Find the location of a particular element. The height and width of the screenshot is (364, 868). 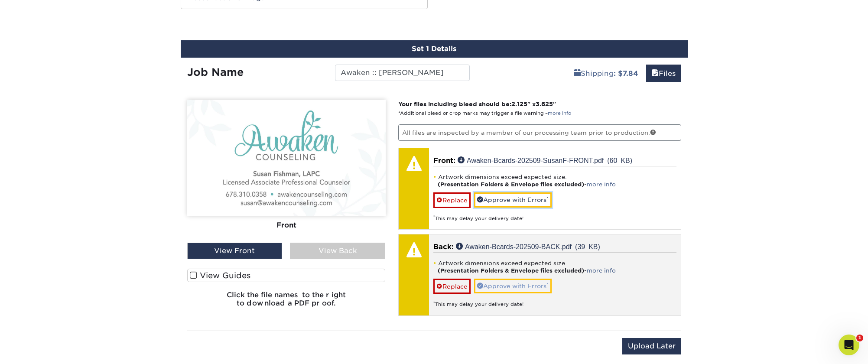

a: Awaken-Bcards-202509-BACK.pdf (39 KB) is located at coordinates (528, 246).